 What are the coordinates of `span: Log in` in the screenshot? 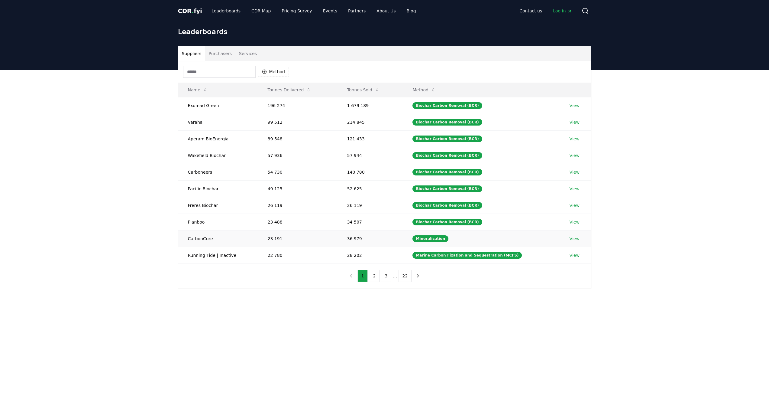 It's located at (563, 11).